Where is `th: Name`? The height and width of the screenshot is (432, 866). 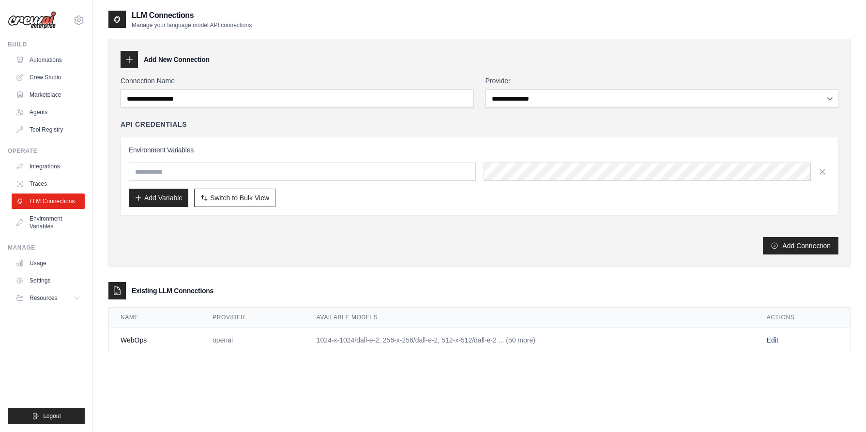
th: Name is located at coordinates (155, 318).